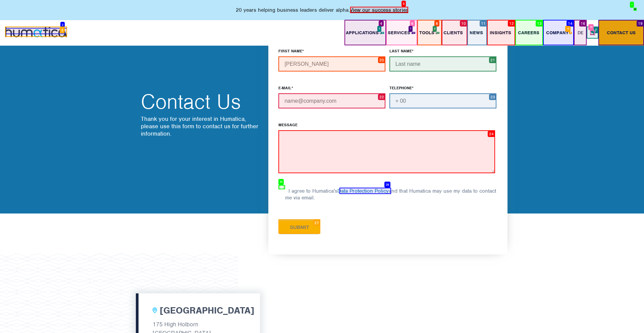 The width and height of the screenshot is (644, 333). Describe the element at coordinates (290, 51) in the screenshot. I see `span: FIRST NAME` at that location.